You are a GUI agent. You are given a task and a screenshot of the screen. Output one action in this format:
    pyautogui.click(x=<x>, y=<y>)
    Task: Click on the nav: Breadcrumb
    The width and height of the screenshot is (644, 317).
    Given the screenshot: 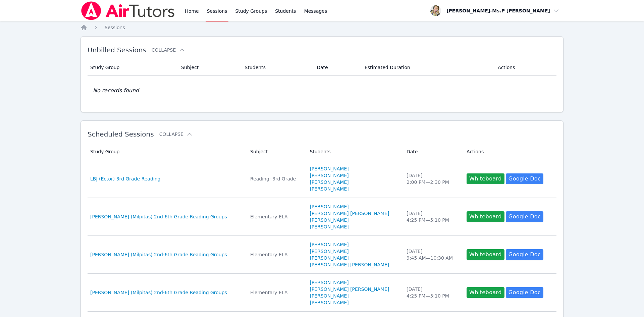 What is the action you would take?
    pyautogui.click(x=322, y=27)
    